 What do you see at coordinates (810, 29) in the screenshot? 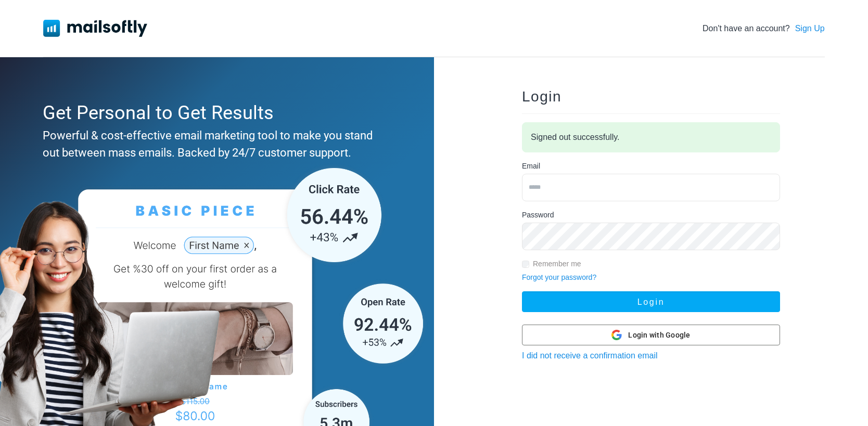
I see `a: Sign Up` at bounding box center [810, 29].